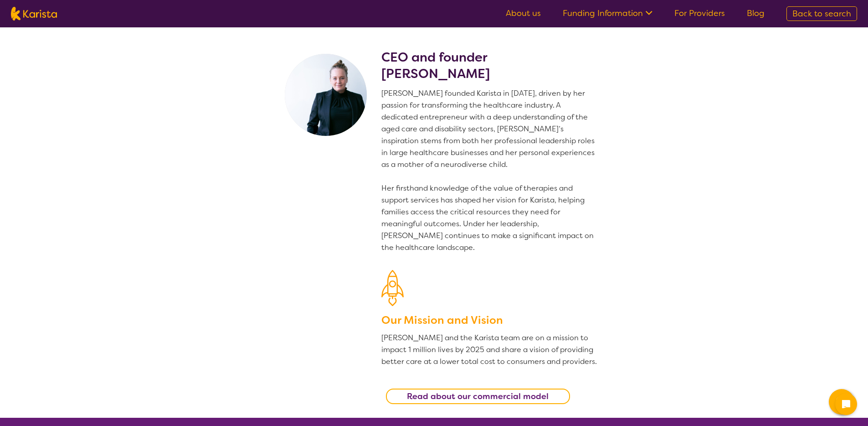 The height and width of the screenshot is (426, 868). What do you see at coordinates (821, 14) in the screenshot?
I see `a: Back to search` at bounding box center [821, 14].